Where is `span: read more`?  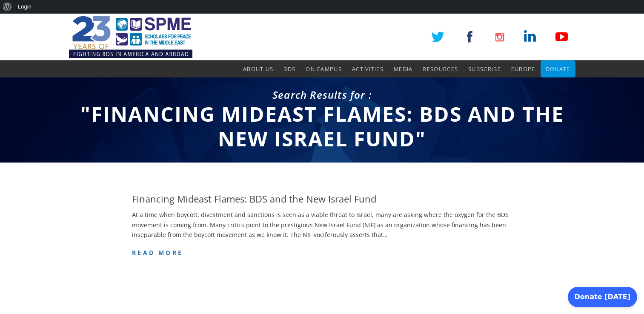 span: read more is located at coordinates (158, 252).